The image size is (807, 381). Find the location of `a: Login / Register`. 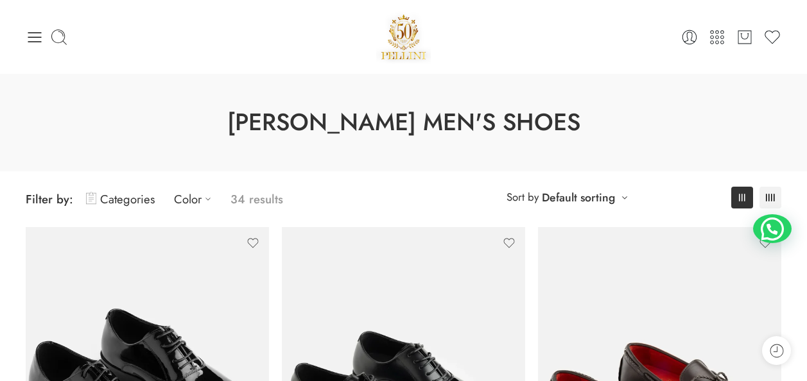

a: Login / Register is located at coordinates (690, 37).